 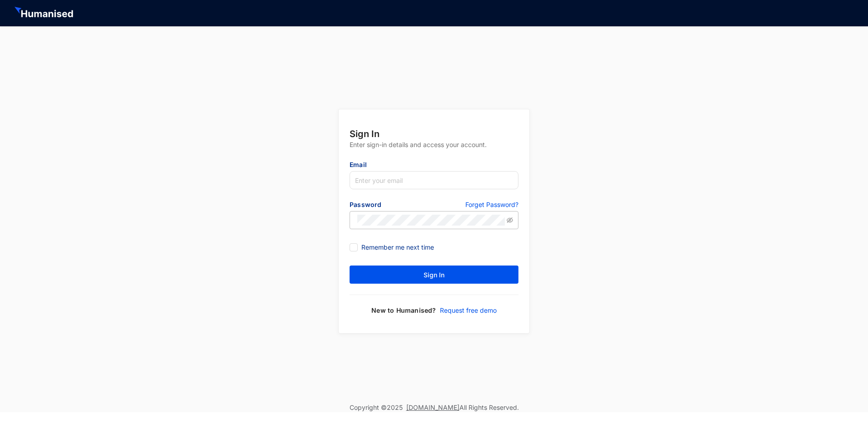 I want to click on img: HeaderHumanisedNameIcon.51e74e20af0cdc04d39a069d6394d6d9.svg, so click(x=44, y=13).